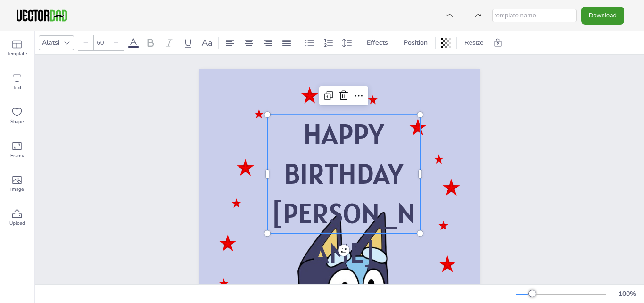 The height and width of the screenshot is (303, 644). Describe the element at coordinates (415, 42) in the screenshot. I see `span: Position` at that location.